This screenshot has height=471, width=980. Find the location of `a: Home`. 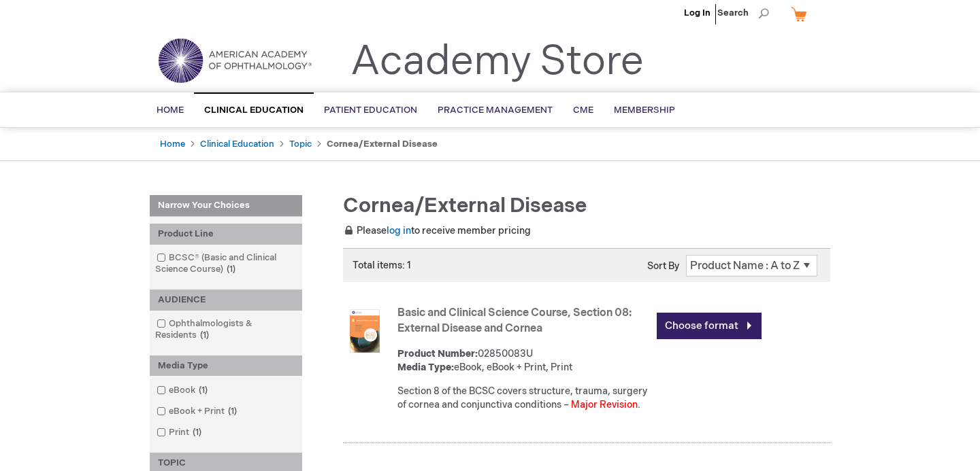

a: Home is located at coordinates (172, 145).